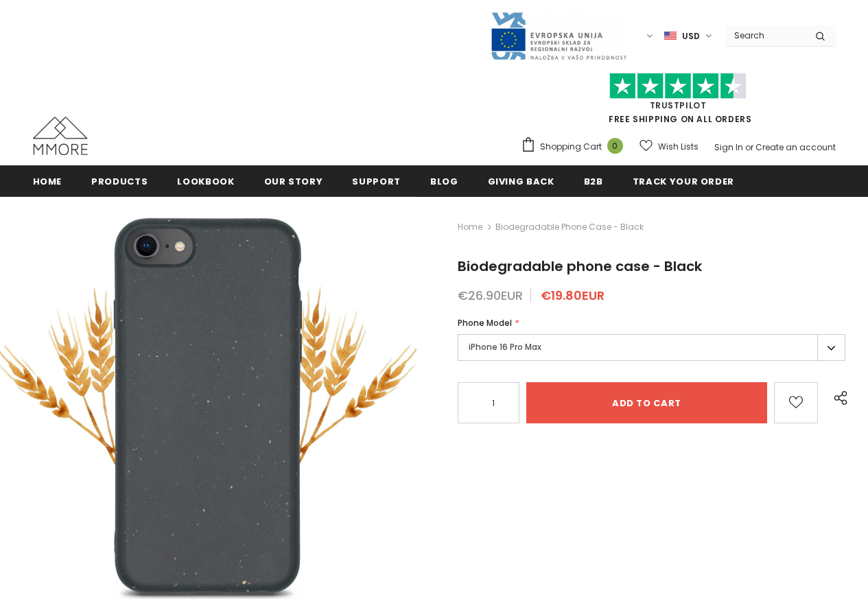 The width and height of the screenshot is (868, 599). Describe the element at coordinates (572, 296) in the screenshot. I see `span: €19.80EUR` at that location.